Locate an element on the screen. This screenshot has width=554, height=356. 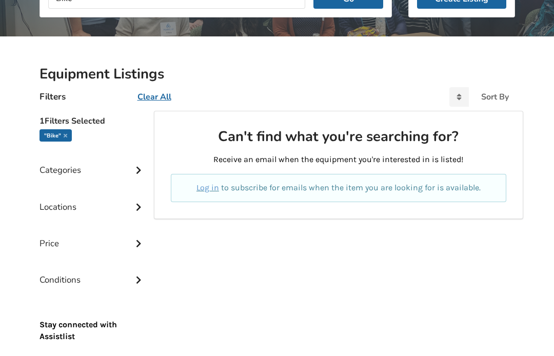
div: Locations is located at coordinates (93, 199).